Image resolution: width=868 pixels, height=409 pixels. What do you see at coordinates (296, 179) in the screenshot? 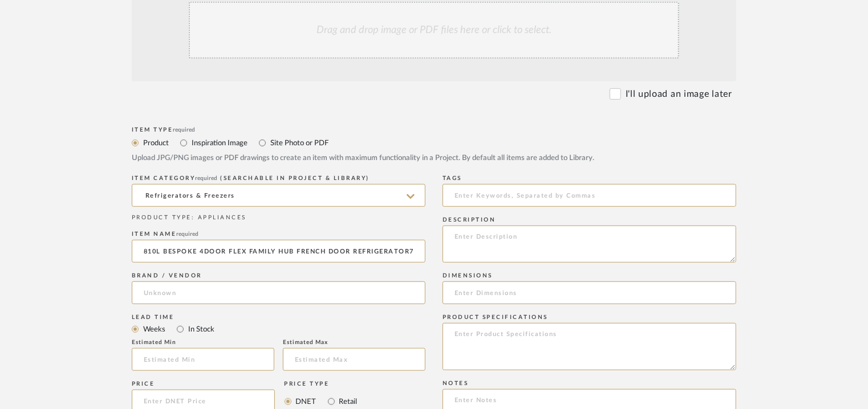
I see `span: (Searchable in Project & Library)` at bounding box center [296, 179].